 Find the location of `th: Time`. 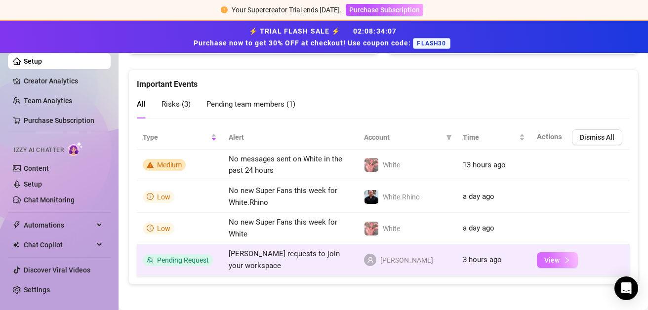

th: Time is located at coordinates (494, 137).